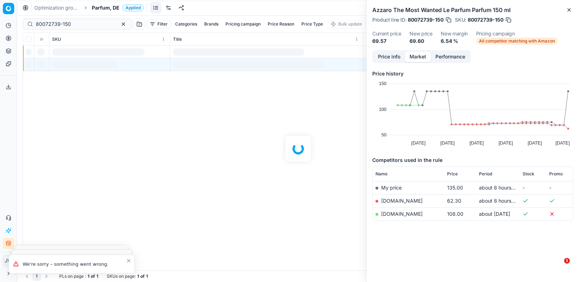  Describe the element at coordinates (451, 57) in the screenshot. I see `button: Performance` at that location.